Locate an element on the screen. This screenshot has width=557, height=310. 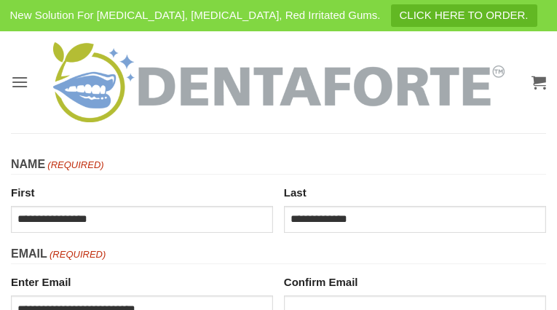
a: Menu is located at coordinates (20, 82).